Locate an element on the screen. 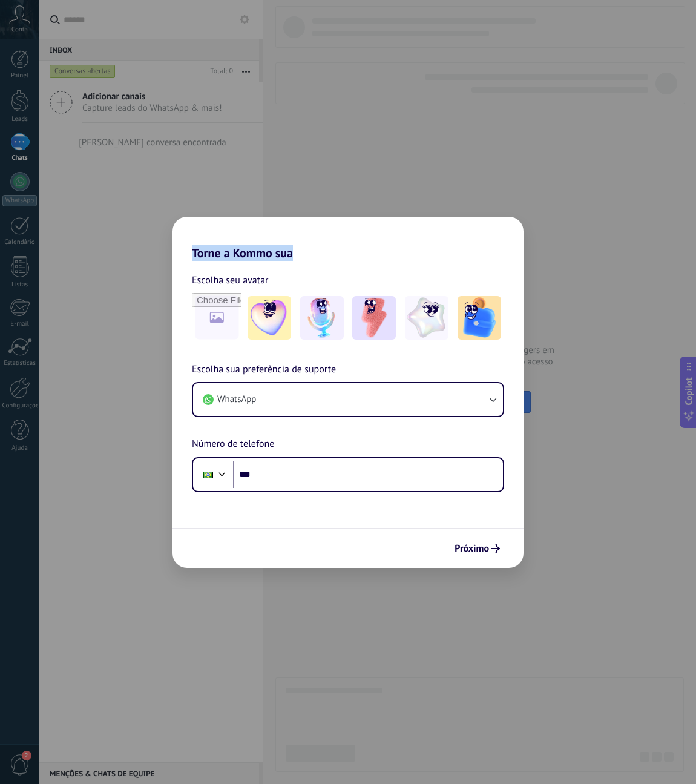  img: -5.jpeg is located at coordinates (479, 318).